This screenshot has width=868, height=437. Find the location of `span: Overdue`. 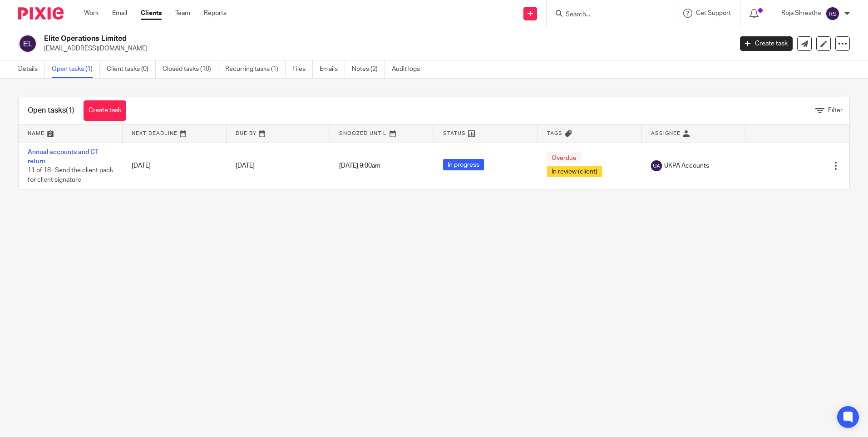

span: Overdue is located at coordinates (564, 158).